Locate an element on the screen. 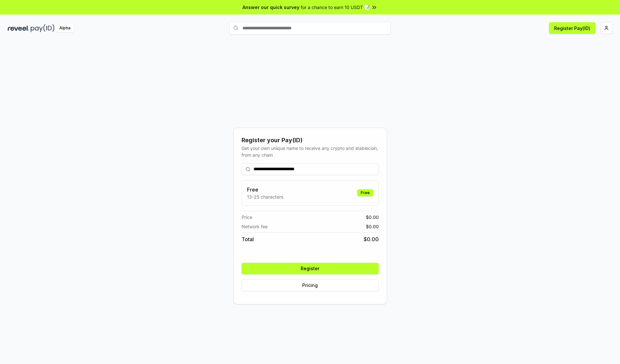 Image resolution: width=620 pixels, height=364 pixels. div: Get your own unique name to receive any crypto and stablecoin, from any chain is located at coordinates (310, 152).